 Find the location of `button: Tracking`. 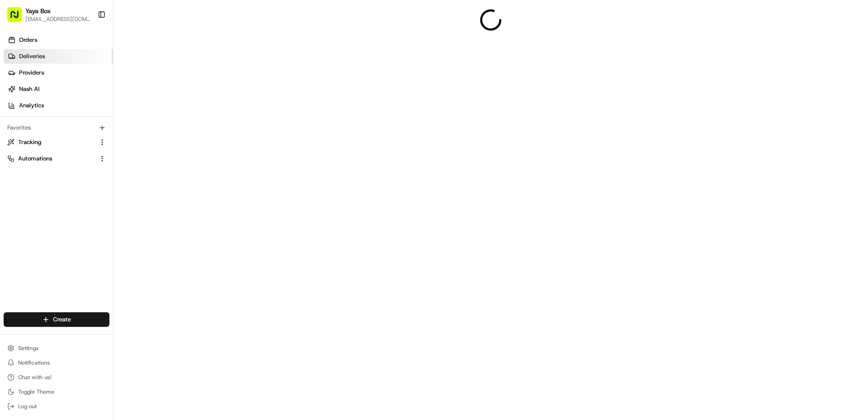

button: Tracking is located at coordinates (56, 142).